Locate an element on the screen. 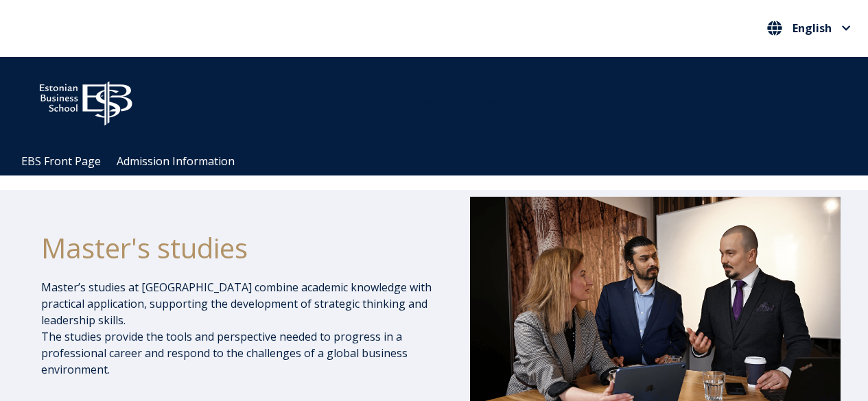 The width and height of the screenshot is (868, 401). div: Navigation Menu is located at coordinates (441, 161).